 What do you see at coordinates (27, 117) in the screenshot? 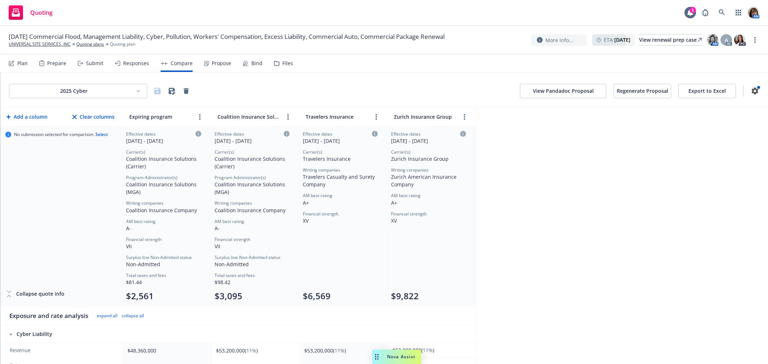
I see `button: Add a column` at bounding box center [27, 117].